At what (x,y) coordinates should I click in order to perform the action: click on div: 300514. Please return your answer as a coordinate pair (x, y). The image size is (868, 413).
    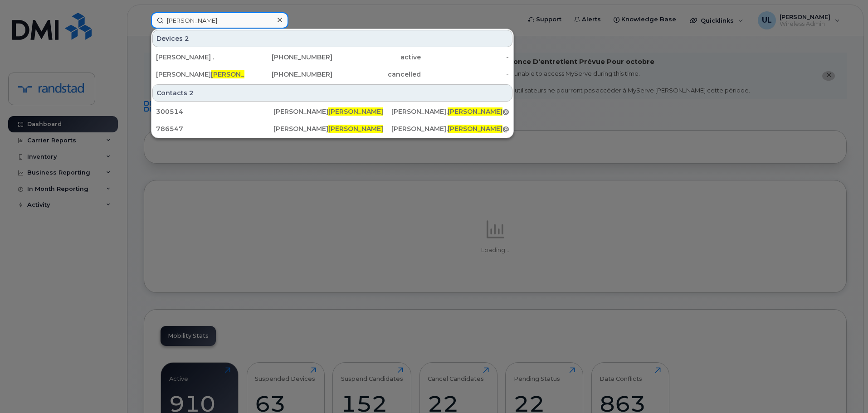
    Looking at the image, I should click on (215, 111).